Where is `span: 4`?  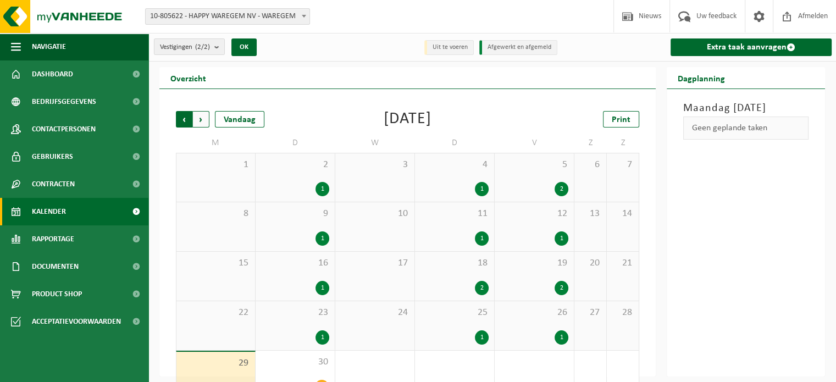
span: 4 is located at coordinates (454, 165).